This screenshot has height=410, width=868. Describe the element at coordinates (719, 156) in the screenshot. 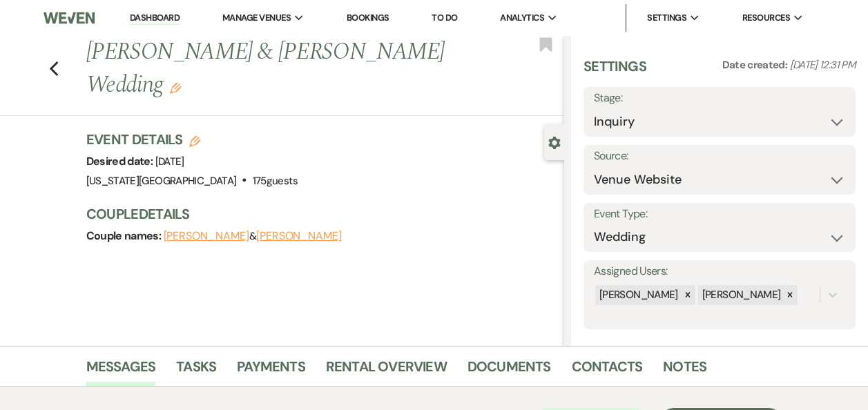

I see `label: Source:` at that location.